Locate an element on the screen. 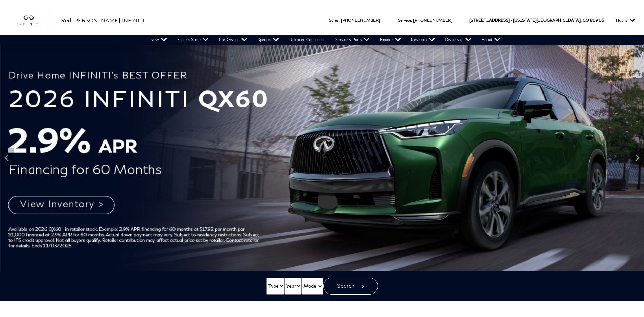 The width and height of the screenshot is (644, 317). span: Service is located at coordinates (404, 20).